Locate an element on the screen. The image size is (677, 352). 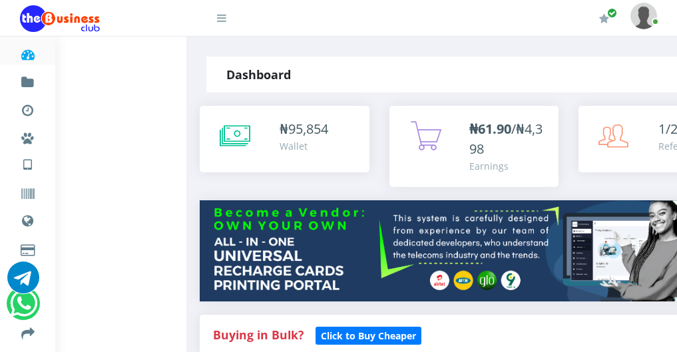
a: Transactions is located at coordinates (27, 108).